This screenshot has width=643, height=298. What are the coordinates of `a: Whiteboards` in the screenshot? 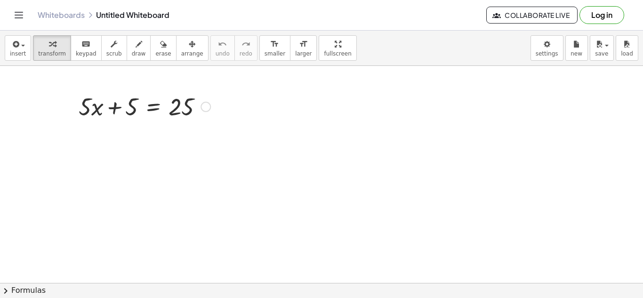 It's located at (61, 15).